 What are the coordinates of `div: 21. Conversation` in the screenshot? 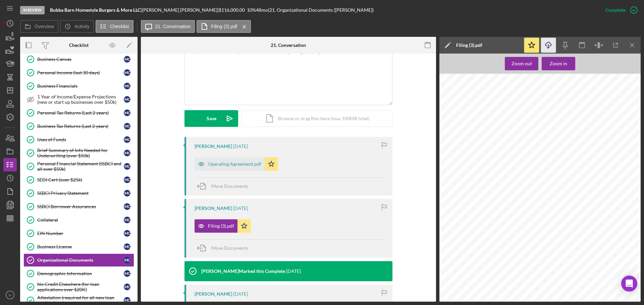 It's located at (288, 45).